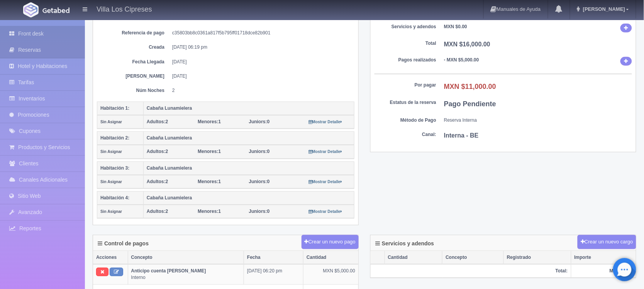 This screenshot has height=289, width=644. What do you see at coordinates (470, 104) in the screenshot?
I see `b: Pago Pendiente` at bounding box center [470, 104].